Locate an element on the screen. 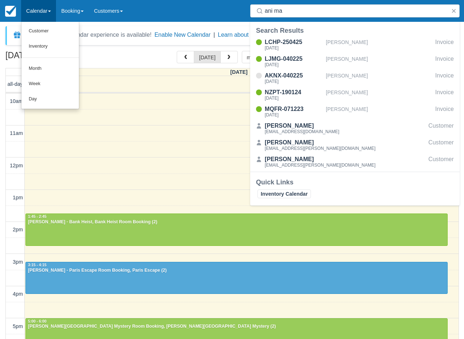  span: 11am is located at coordinates (16, 133).